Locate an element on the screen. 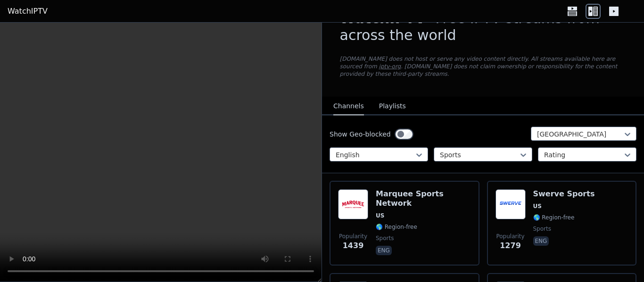  h1: - Free IPTV streams from across the world is located at coordinates (483, 27).